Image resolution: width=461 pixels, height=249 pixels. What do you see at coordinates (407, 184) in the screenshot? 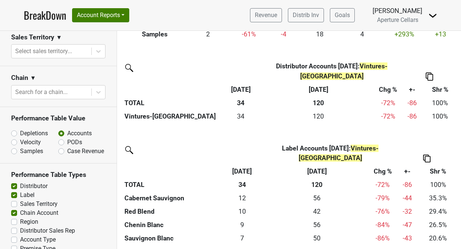
I see `td: -86` at bounding box center [407, 184].